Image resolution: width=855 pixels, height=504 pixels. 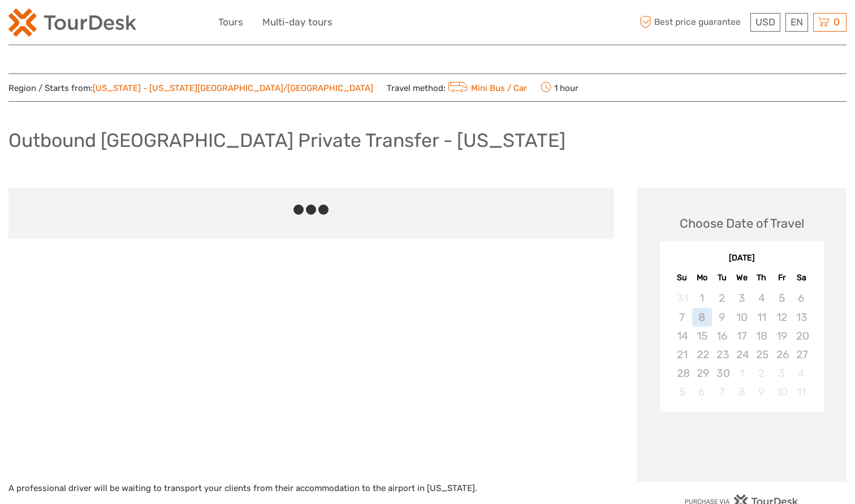 What do you see at coordinates (801, 336) in the screenshot?
I see `div: Not available Saturday, September 20th, 2025` at bounding box center [801, 336].